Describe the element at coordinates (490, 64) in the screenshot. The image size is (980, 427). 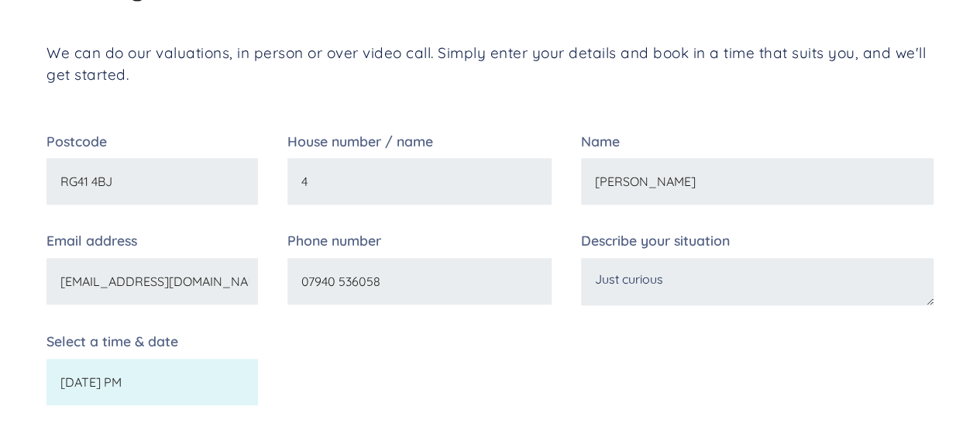
I see `p: We can do our valuations, in person or over video call. Simply enter your details and book in a t...` at that location.